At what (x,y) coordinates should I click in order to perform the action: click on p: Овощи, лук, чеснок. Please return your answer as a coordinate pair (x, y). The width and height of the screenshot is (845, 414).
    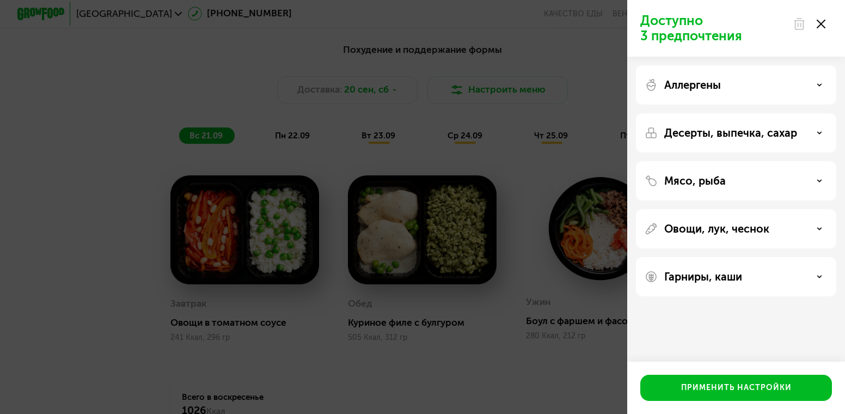
    Looking at the image, I should click on (716, 229).